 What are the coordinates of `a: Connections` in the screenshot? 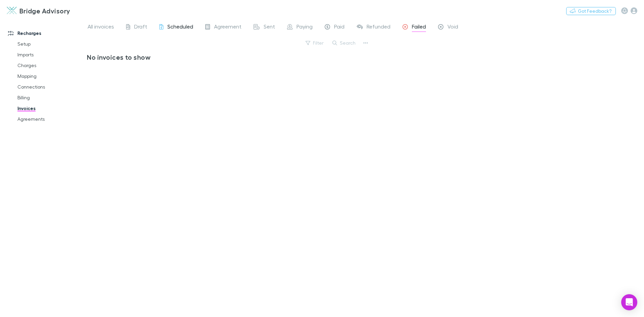 It's located at (51, 87).